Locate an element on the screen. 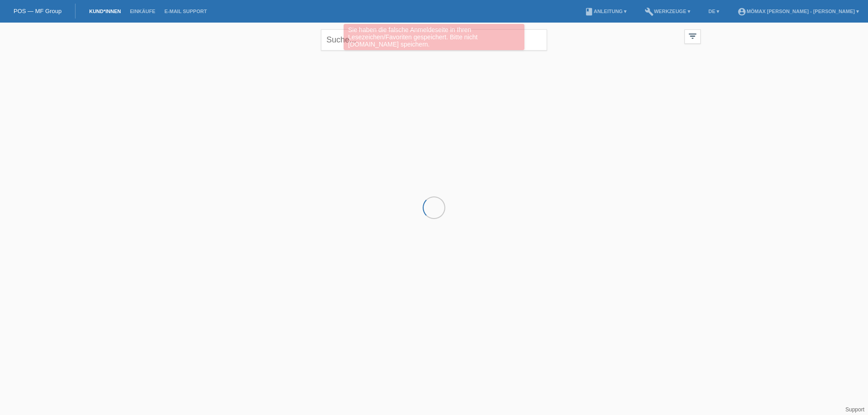  a: POS — MF Group is located at coordinates (37, 11).